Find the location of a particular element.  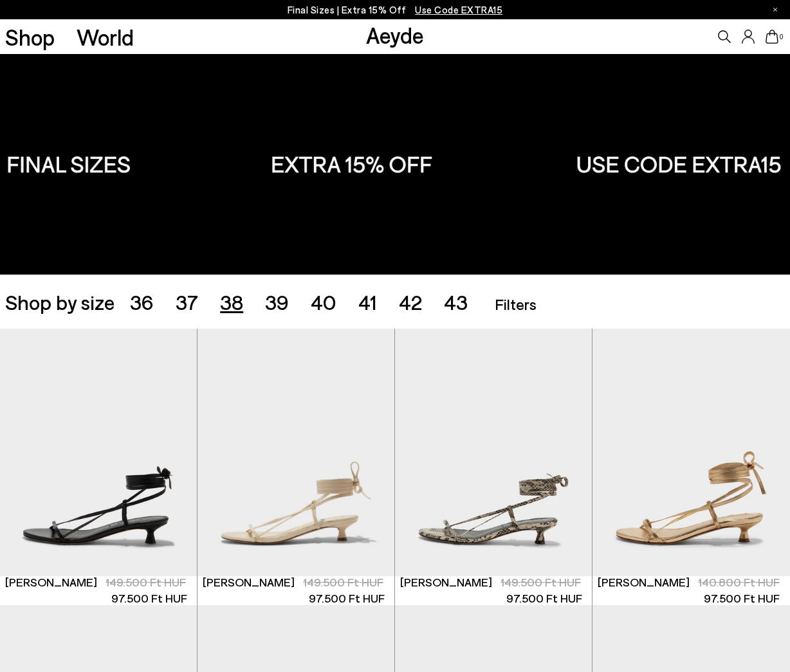

div: 1 / 6 is located at coordinates (296, 452).